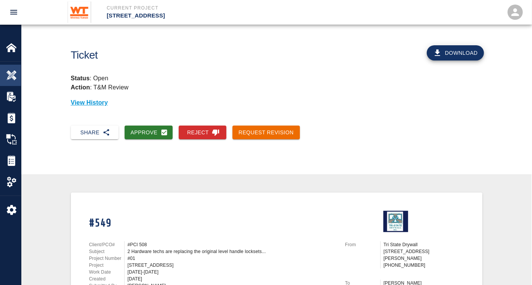  I want to click on button: Request Revision, so click(266, 133).